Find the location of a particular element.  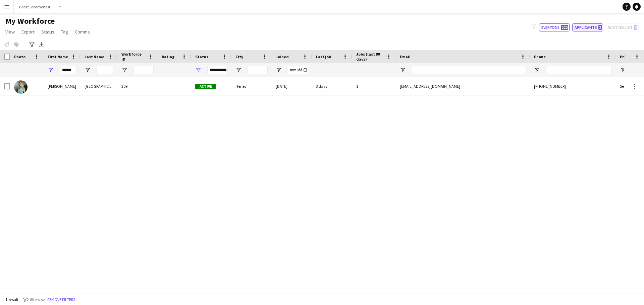

a: Tag is located at coordinates (64, 32).